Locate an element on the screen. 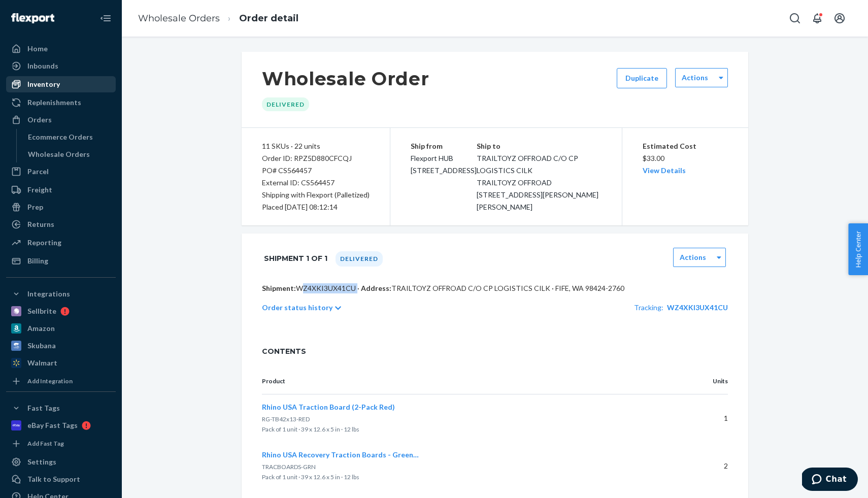 The height and width of the screenshot is (498, 868). p: Units is located at coordinates (706, 381).